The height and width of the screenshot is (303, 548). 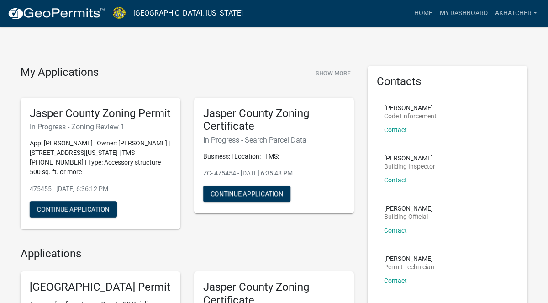 I want to click on img: Jasper County, South Carolina, so click(x=119, y=13).